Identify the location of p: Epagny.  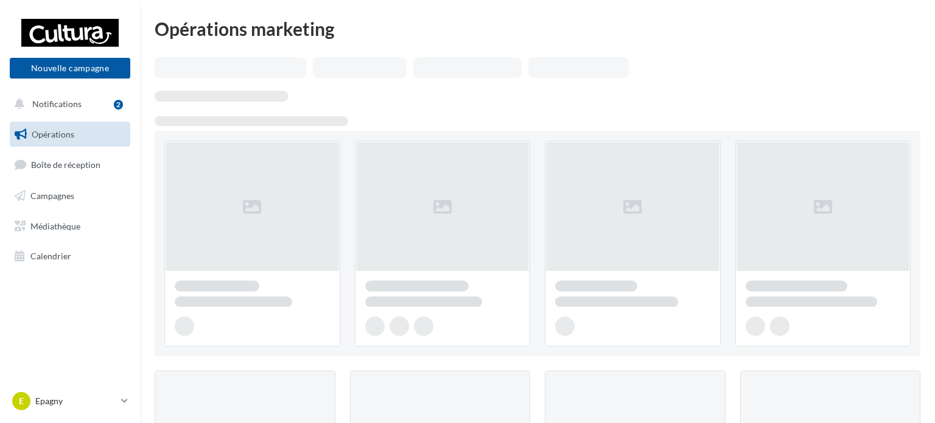
(75, 401).